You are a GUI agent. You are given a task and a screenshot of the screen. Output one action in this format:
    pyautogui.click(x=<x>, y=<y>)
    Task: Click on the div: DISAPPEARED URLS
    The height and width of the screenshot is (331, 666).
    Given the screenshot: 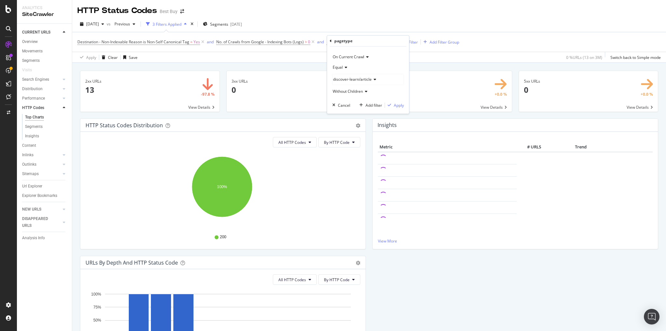 What is the action you would take?
    pyautogui.click(x=38, y=222)
    